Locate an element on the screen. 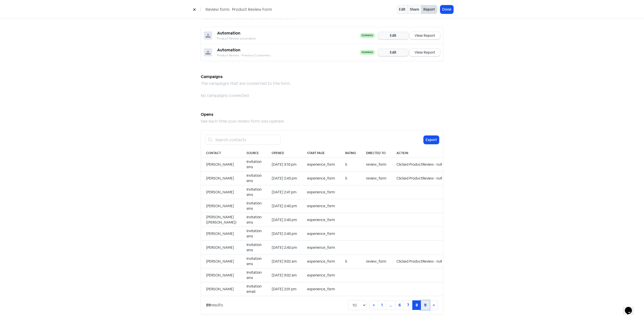 This screenshot has height=320, width=644. a: 9 is located at coordinates (425, 305).